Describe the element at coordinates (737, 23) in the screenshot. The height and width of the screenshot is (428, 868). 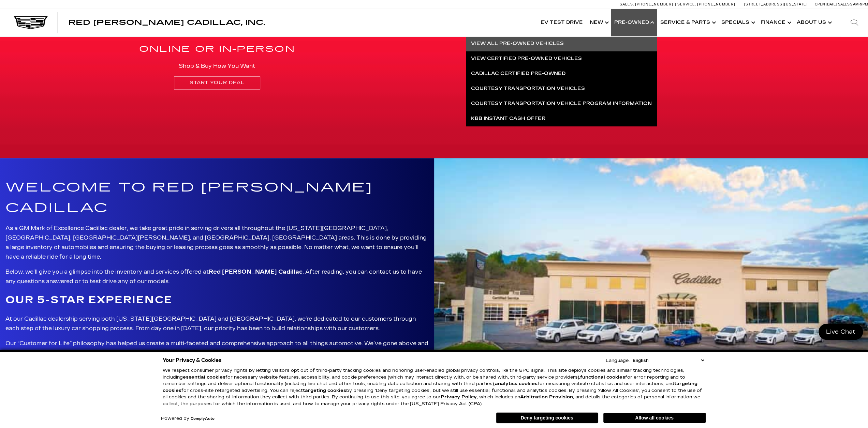
I see `a: Specials` at that location.